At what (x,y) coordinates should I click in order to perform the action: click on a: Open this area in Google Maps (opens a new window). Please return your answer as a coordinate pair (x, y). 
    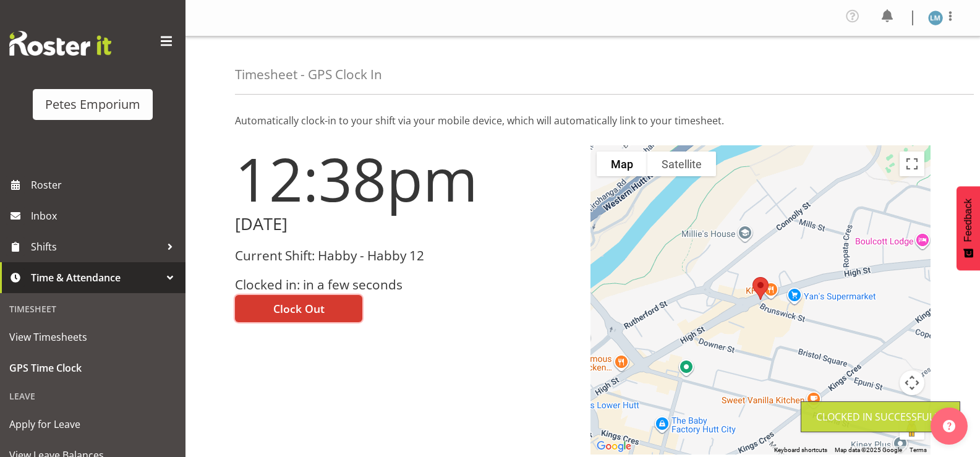
    Looking at the image, I should click on (614, 446).